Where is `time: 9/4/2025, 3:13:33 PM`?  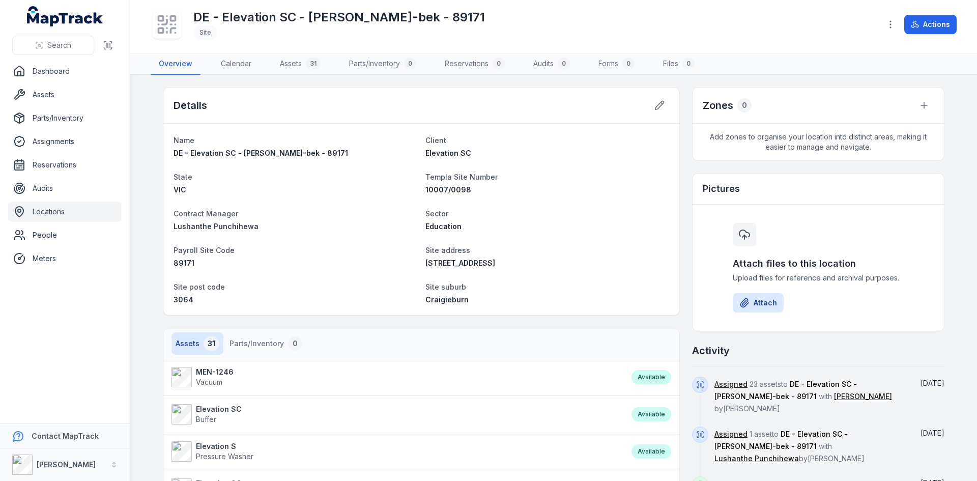
time: 9/4/2025, 3:13:33 PM is located at coordinates (932, 383).